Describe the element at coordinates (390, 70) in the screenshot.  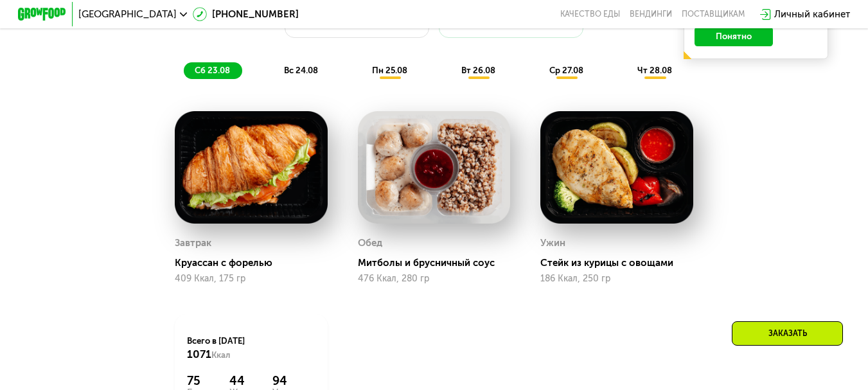
I see `span: пн 25.08` at that location.